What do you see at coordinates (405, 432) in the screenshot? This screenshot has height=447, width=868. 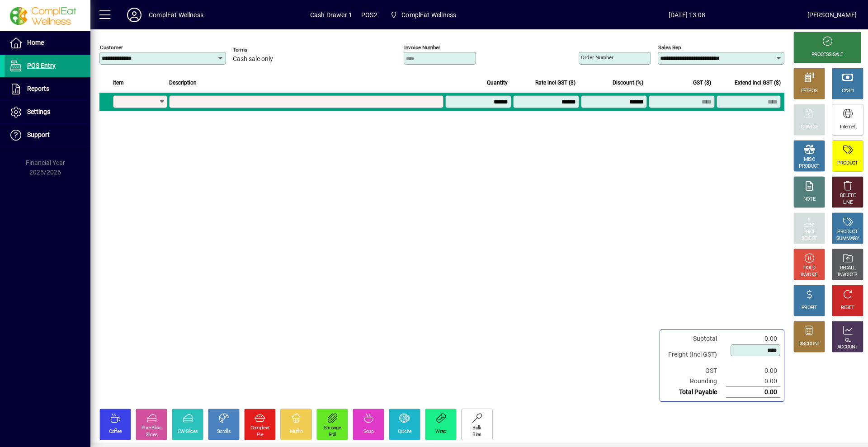 I see `div: Quiche` at bounding box center [405, 432].